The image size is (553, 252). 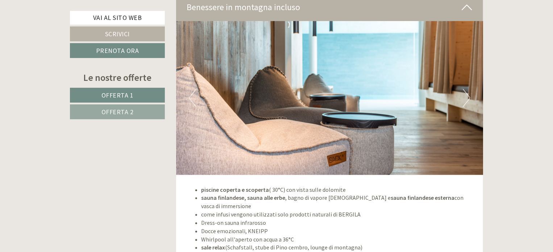 I want to click on div: Buon giorno, come possiamo aiutarla?, so click(x=58, y=30).